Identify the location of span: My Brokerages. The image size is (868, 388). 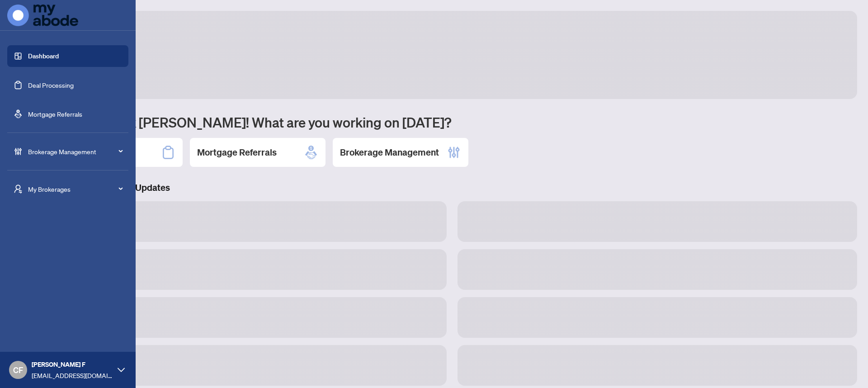
(75, 189).